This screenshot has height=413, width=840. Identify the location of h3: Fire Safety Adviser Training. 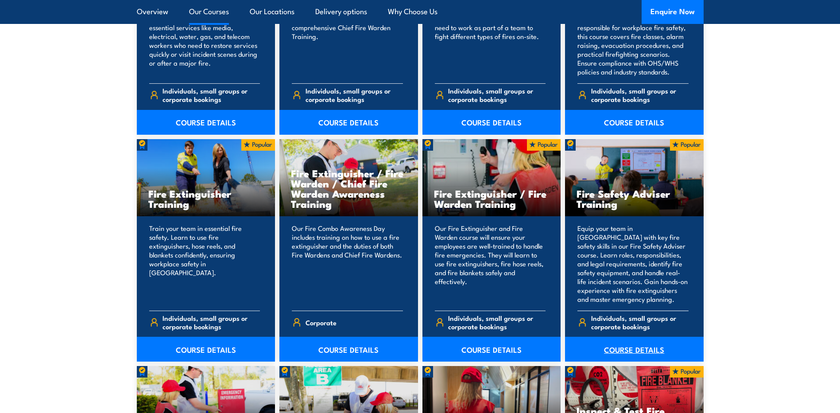
(634, 198).